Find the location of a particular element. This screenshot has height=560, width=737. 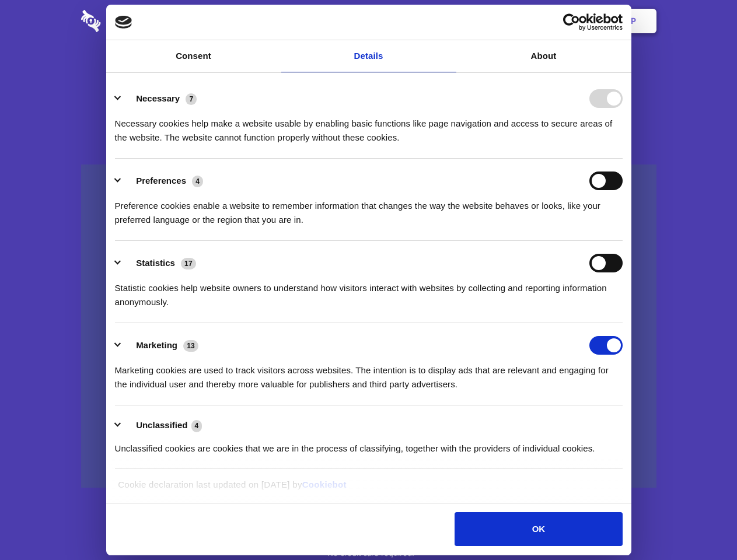

a: Contact is located at coordinates (500, 21).